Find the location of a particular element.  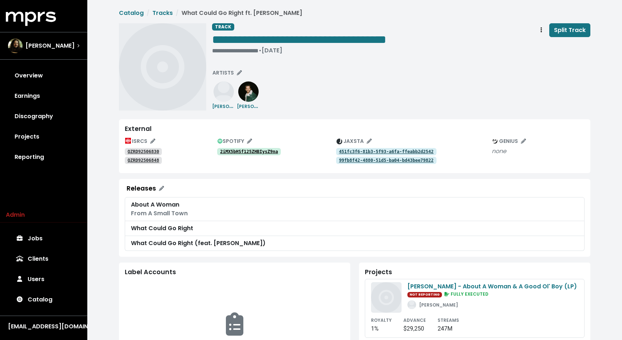

a: What Could Go Right is located at coordinates (355, 228).